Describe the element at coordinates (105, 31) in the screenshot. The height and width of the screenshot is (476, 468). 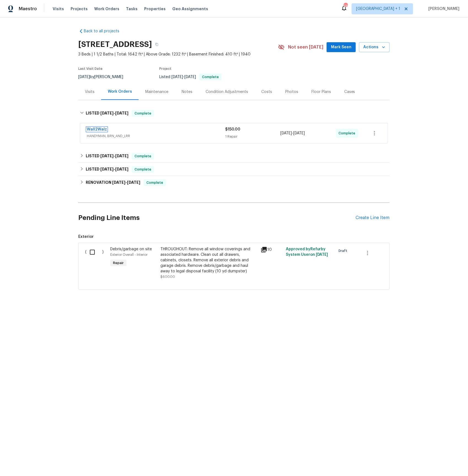
I see `a: Back to all projects` at that location.